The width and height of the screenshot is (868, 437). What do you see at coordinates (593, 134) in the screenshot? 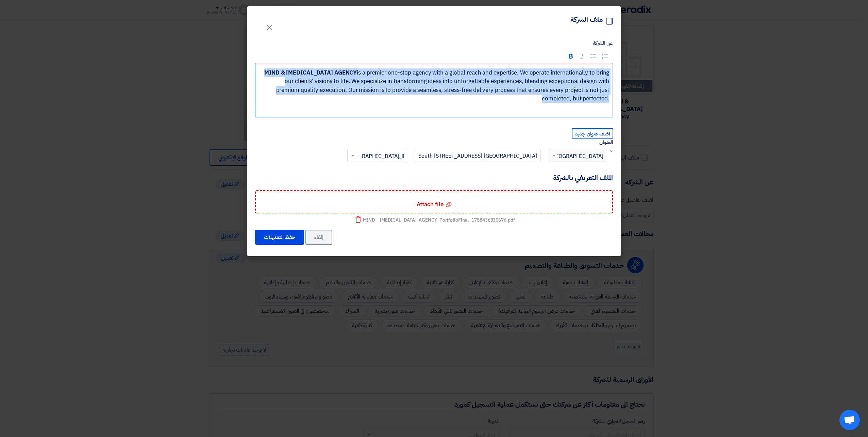
I see `button: اضف عنوان جديد` at bounding box center [593, 134].